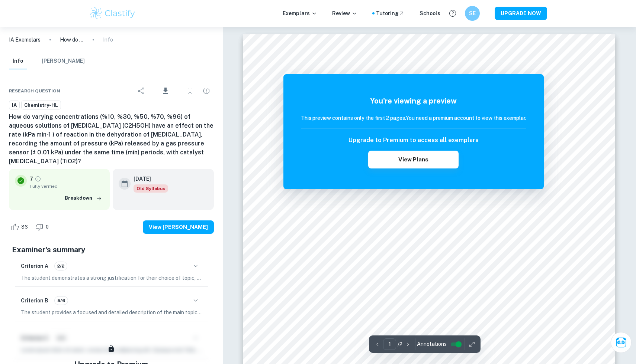 The width and height of the screenshot is (636, 364). What do you see at coordinates (35, 301) in the screenshot?
I see `h6: Criterion B` at bounding box center [35, 301].